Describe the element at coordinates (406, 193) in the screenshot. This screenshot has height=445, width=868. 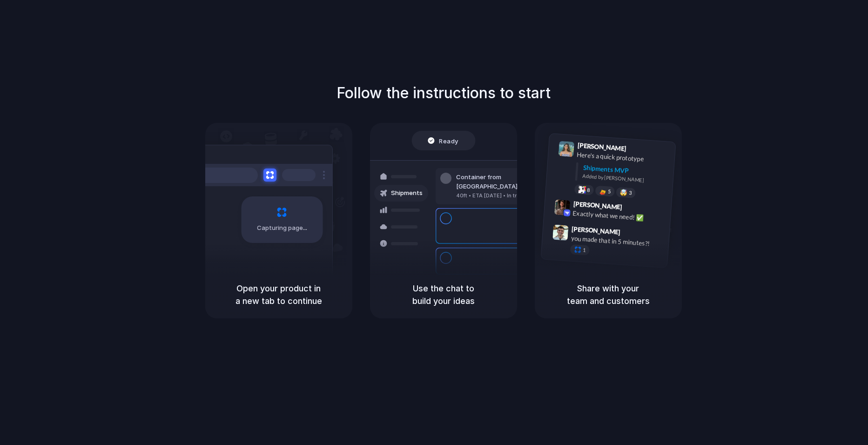
I see `span: Shipments` at that location.